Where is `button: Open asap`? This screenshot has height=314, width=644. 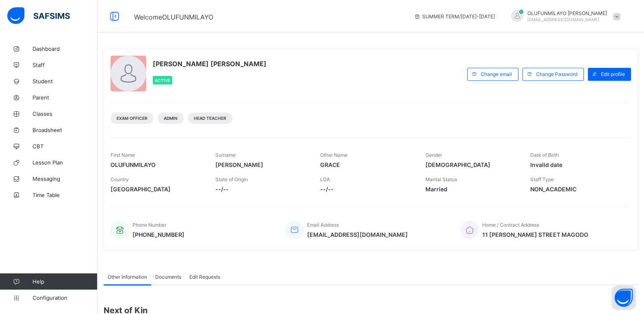
button: Open asap is located at coordinates (624, 298).